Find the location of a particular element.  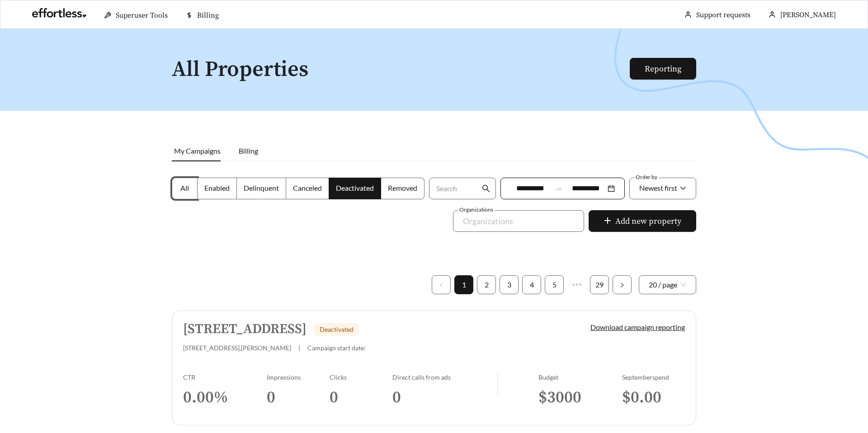

span: Enabled is located at coordinates (217, 187).